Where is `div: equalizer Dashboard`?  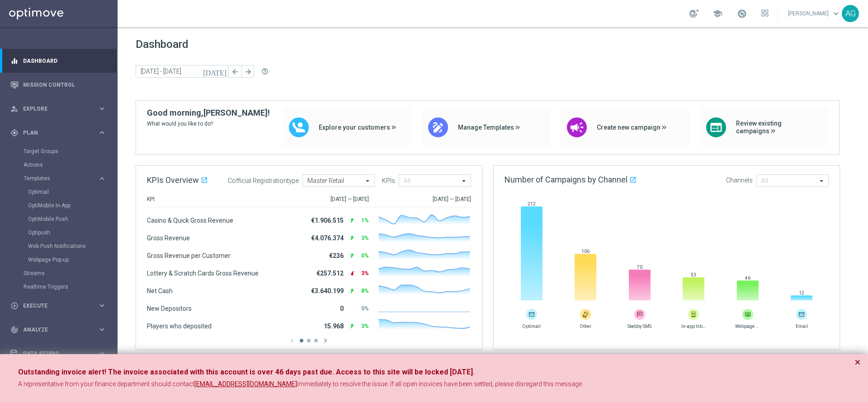
div: equalizer Dashboard is located at coordinates (58, 61).